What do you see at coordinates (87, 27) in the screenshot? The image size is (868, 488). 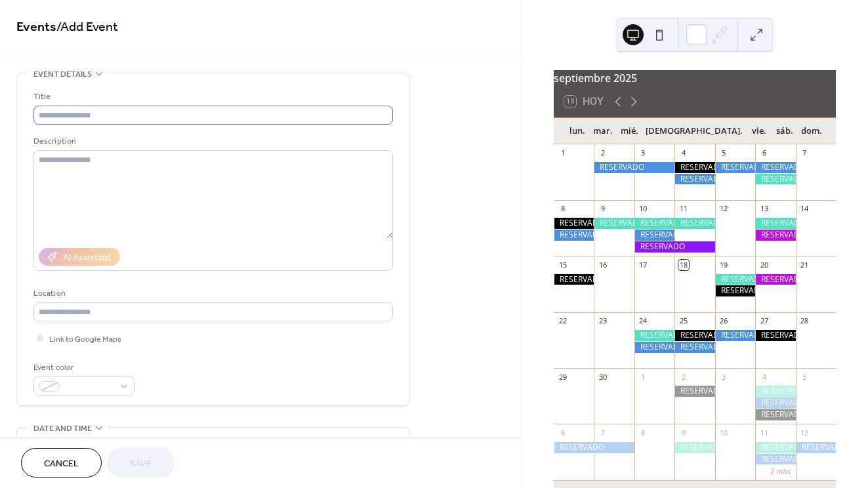 I see `span: / Add Event` at bounding box center [87, 27].